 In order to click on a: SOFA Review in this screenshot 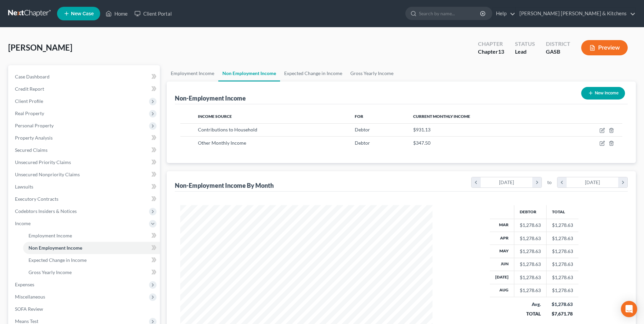, I will do `click(84, 309)`.